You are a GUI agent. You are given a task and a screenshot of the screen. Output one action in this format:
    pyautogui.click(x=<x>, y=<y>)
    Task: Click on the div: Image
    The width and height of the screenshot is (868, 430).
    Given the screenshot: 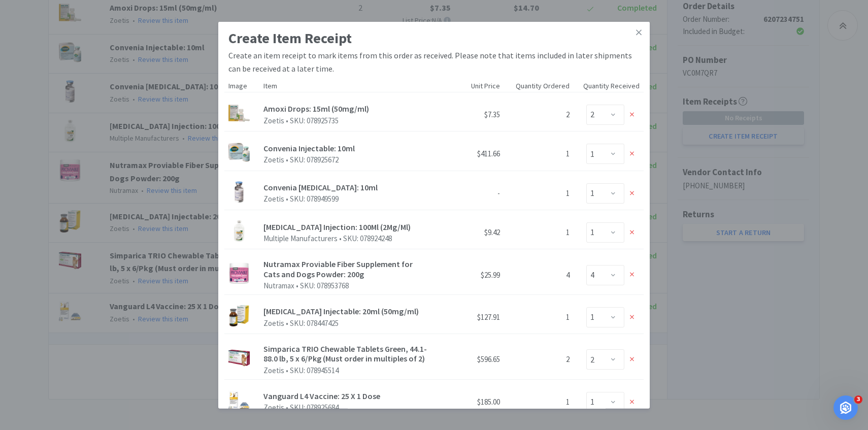 What is the action you would take?
    pyautogui.click(x=241, y=86)
    